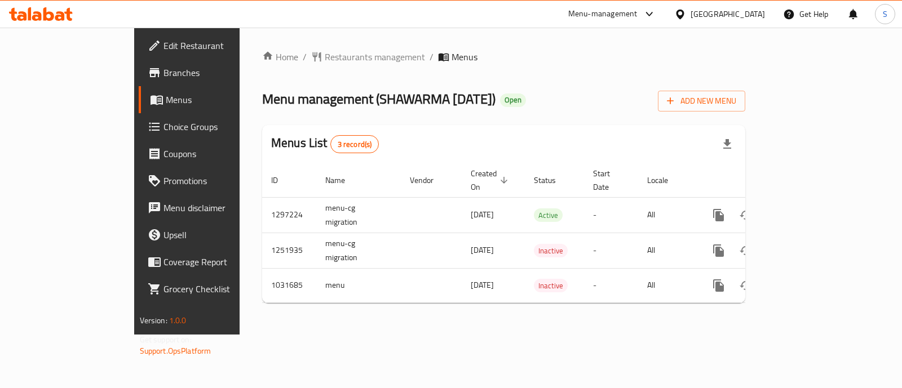  Describe the element at coordinates (289, 215) in the screenshot. I see `td: 1297224` at that location.